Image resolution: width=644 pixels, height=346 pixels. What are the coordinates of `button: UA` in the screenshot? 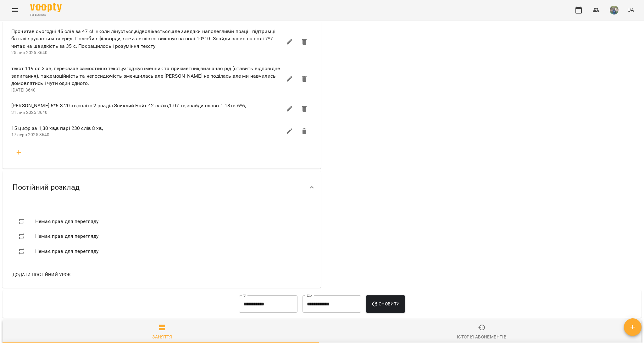 It's located at (631, 10).